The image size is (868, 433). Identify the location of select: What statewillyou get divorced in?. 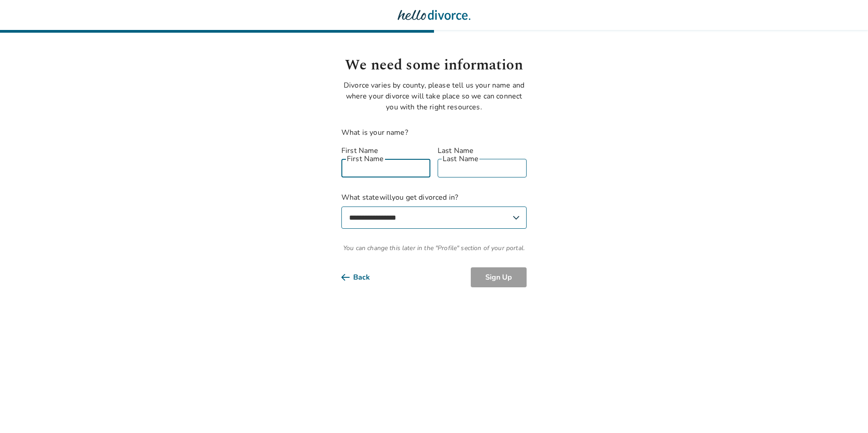
(434, 217).